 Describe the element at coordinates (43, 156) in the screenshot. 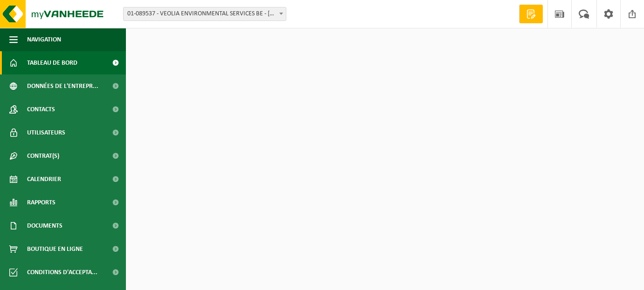

I see `span: Contrat(s)` at that location.